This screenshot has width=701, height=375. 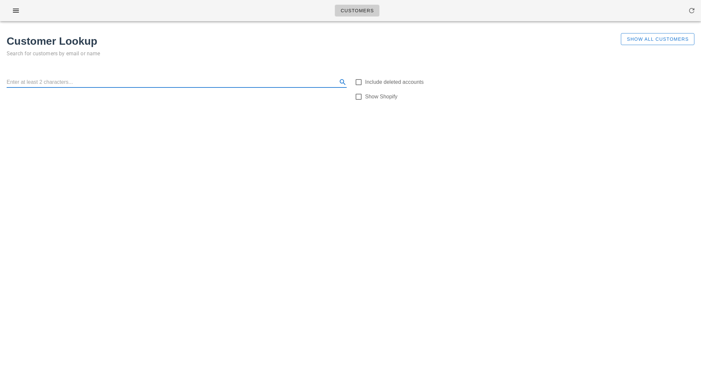 What do you see at coordinates (530, 97) in the screenshot?
I see `label: Show Shopify` at bounding box center [530, 97].